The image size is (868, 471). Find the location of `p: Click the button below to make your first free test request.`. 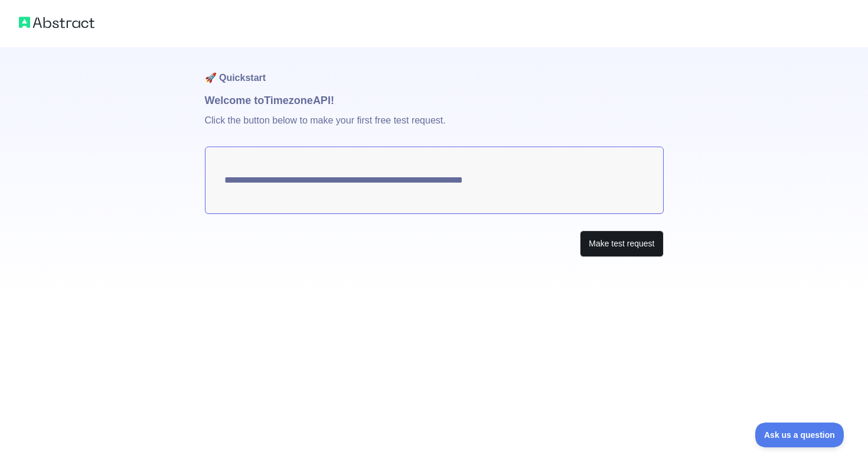

p: Click the button below to make your first free test request. is located at coordinates (434, 128).